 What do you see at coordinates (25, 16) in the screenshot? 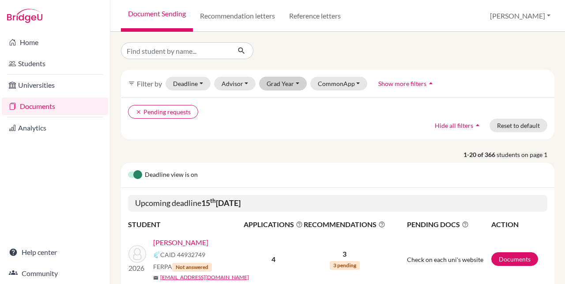
I see `img: Bridge-U` at bounding box center [25, 16].